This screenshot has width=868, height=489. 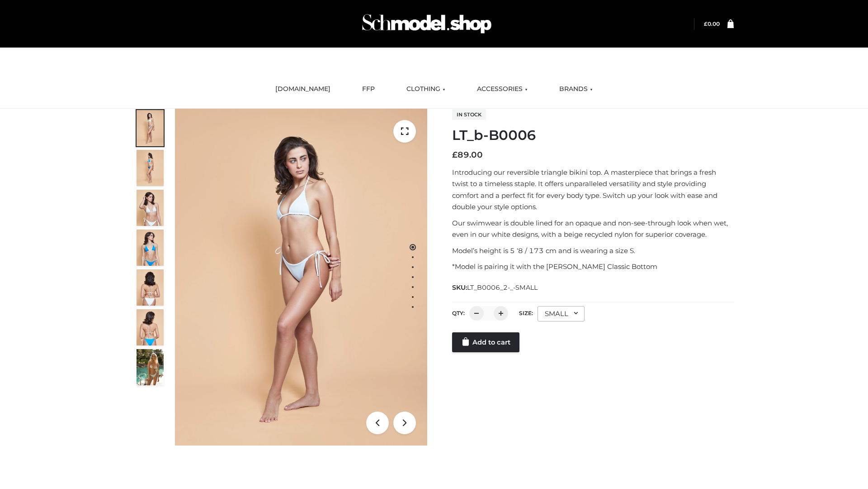 I want to click on span: In stock, so click(x=469, y=115).